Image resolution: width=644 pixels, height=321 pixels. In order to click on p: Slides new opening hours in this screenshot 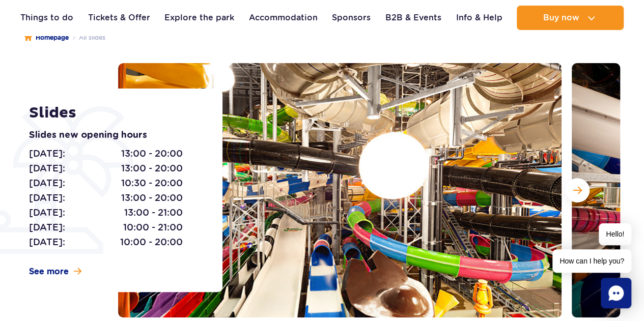, I will do `click(114, 136)`.